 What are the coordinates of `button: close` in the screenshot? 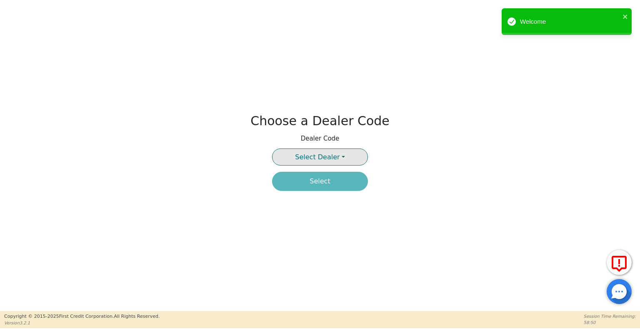 It's located at (625, 16).